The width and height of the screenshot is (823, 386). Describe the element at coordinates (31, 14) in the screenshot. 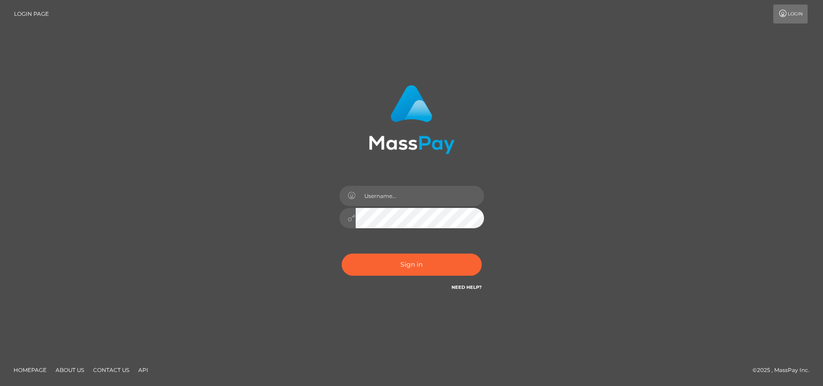

I see `a: Login Page` at that location.